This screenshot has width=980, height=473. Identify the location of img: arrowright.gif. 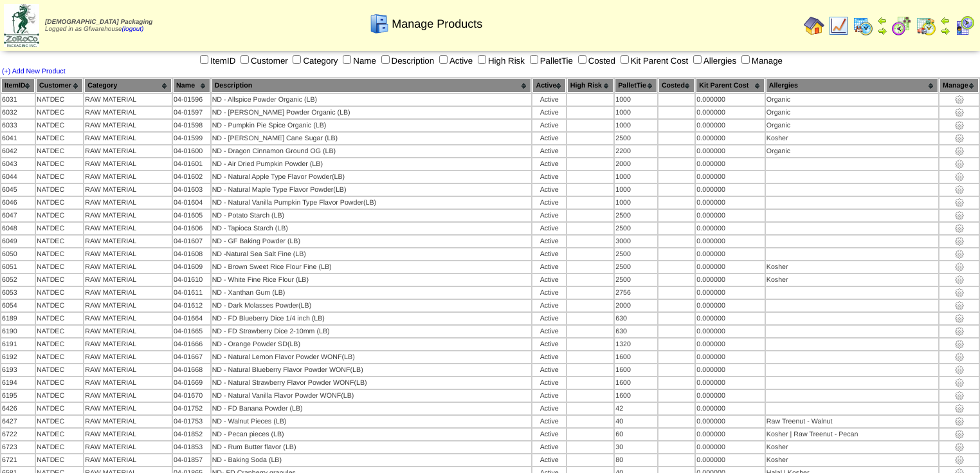
(945, 31).